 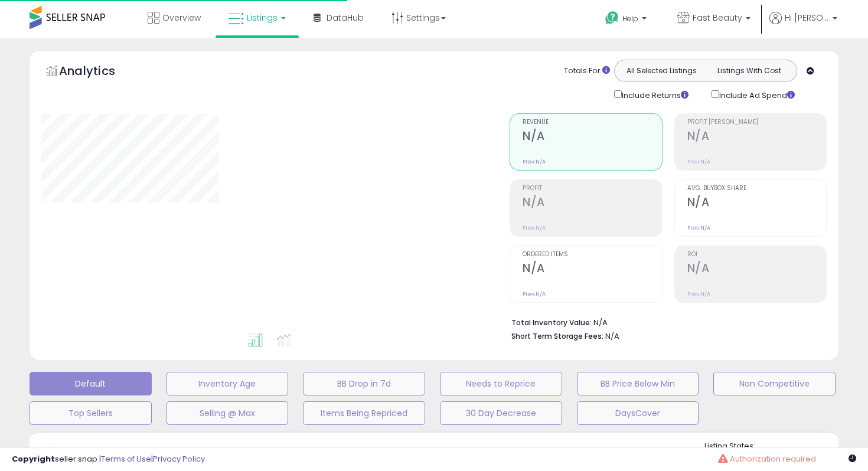 I want to click on a: Help, so click(x=627, y=20).